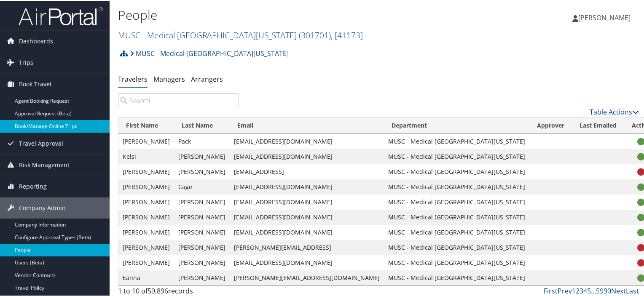 The image size is (644, 296). Describe the element at coordinates (61, 15) in the screenshot. I see `img: airportal-logo.png` at that location.